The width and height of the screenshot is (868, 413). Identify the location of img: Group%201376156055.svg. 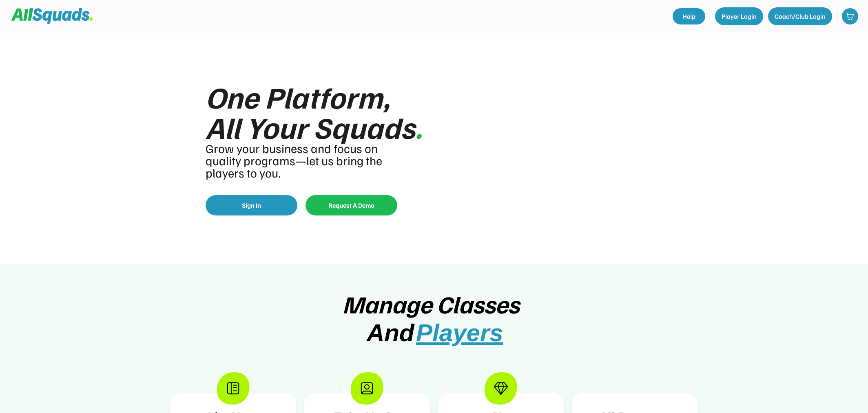
(233, 388).